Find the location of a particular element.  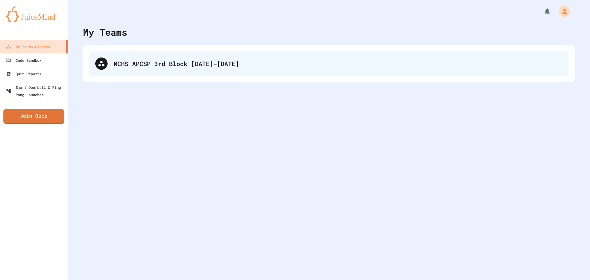

div: My Teams/Classes is located at coordinates (28, 47).